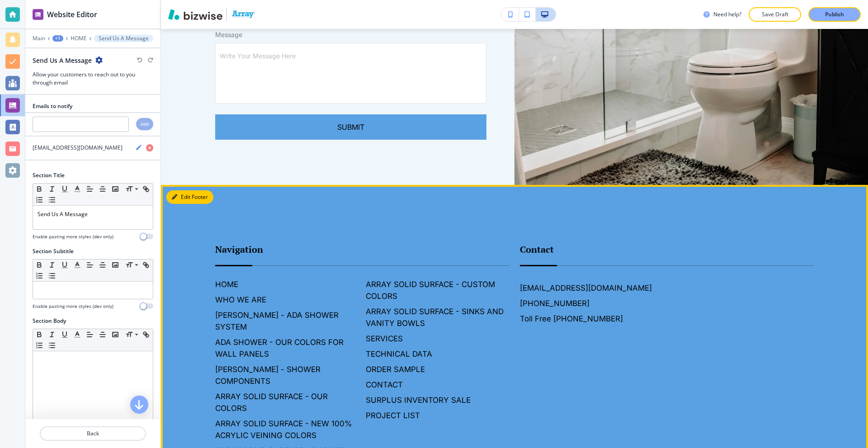  Describe the element at coordinates (39, 38) in the screenshot. I see `p: Main` at that location.